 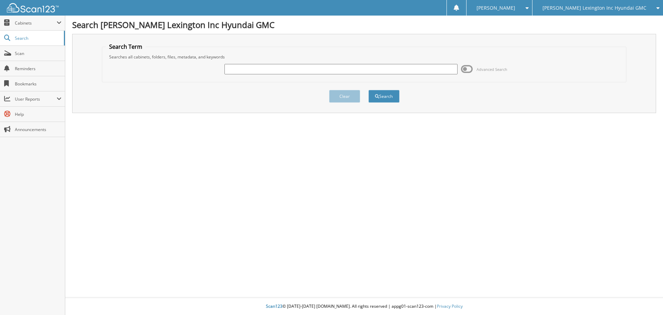 I want to click on span: User Reports, so click(x=36, y=99).